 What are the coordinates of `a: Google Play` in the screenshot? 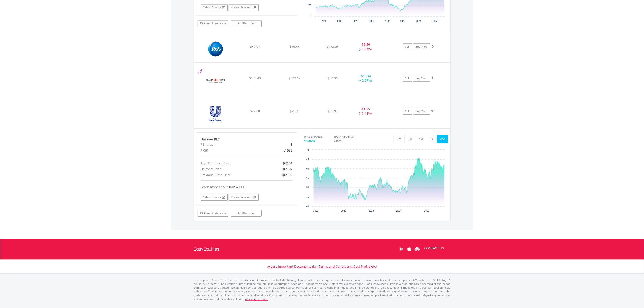 It's located at (401, 249).